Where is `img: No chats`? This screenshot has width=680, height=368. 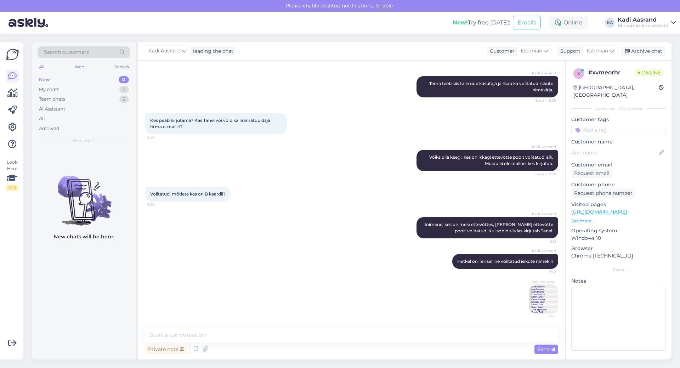
img: No chats is located at coordinates (84, 195).